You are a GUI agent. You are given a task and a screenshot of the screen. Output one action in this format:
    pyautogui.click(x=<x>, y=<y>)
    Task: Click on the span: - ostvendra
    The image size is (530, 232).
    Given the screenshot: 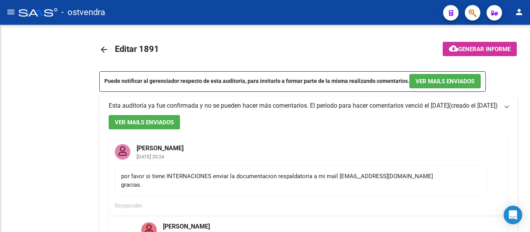 What is the action you would take?
    pyautogui.click(x=83, y=12)
    